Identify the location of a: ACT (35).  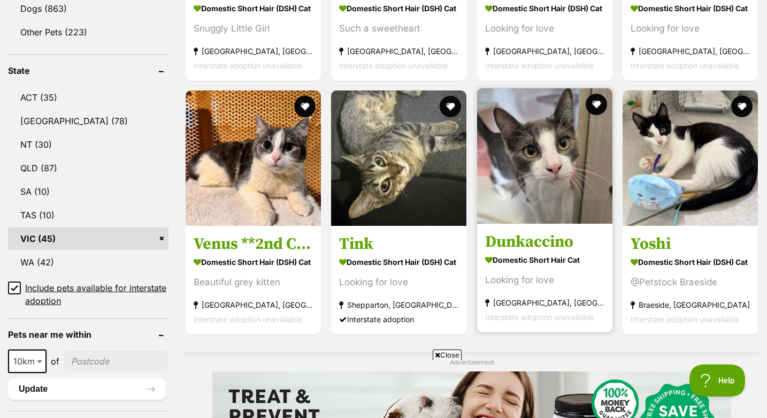
(88, 97).